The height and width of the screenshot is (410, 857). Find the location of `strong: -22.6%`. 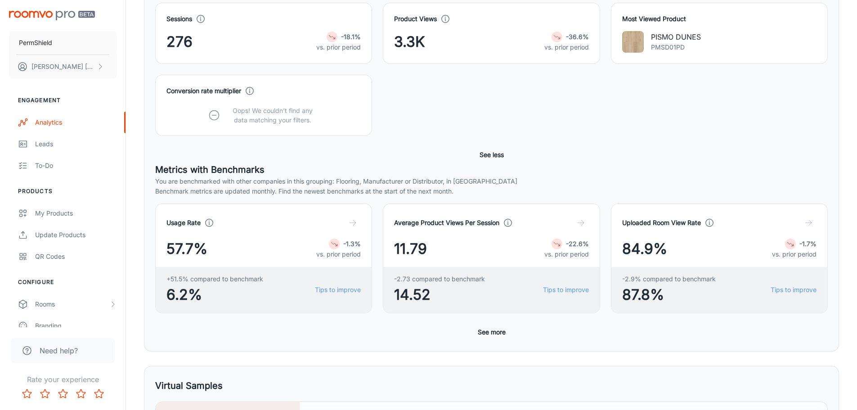

strong: -22.6% is located at coordinates (577, 243).